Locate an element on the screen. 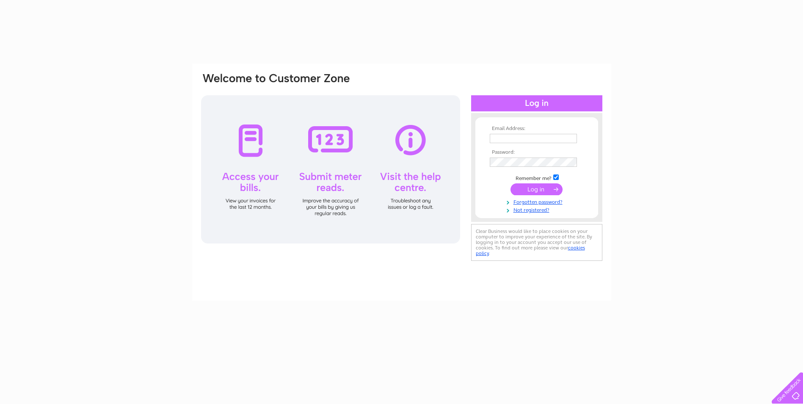  a: cookies policy is located at coordinates (531, 250).